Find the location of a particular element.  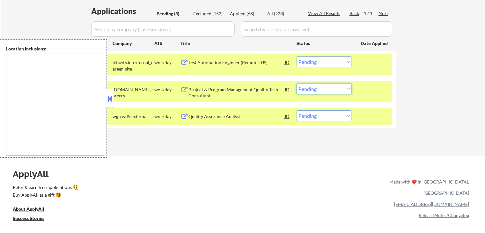

div: Applied (68) is located at coordinates (246, 14).